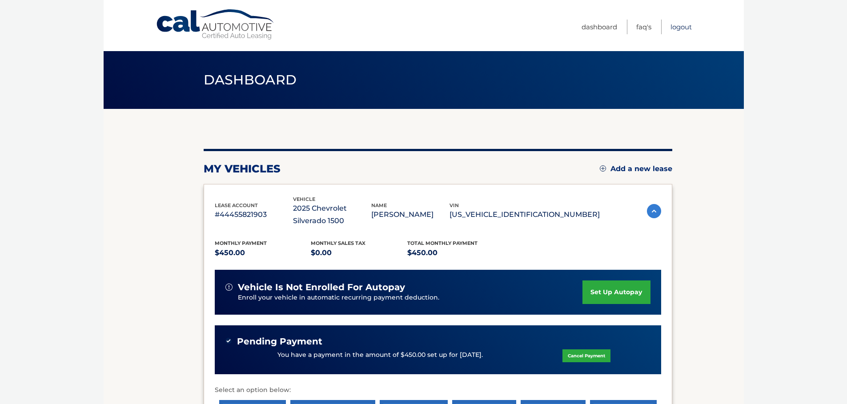 The image size is (847, 404). I want to click on a: Add a new lease, so click(635, 169).